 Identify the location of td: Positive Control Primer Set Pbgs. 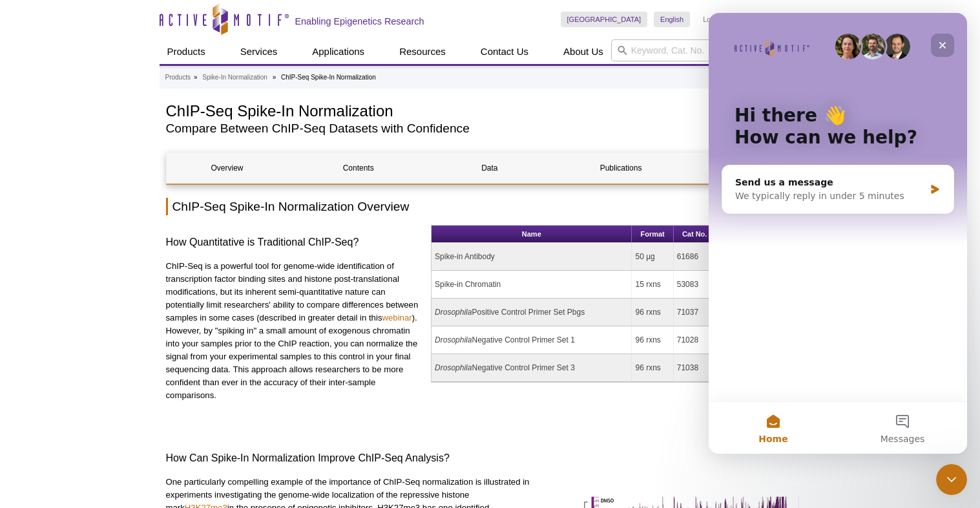
(532, 312).